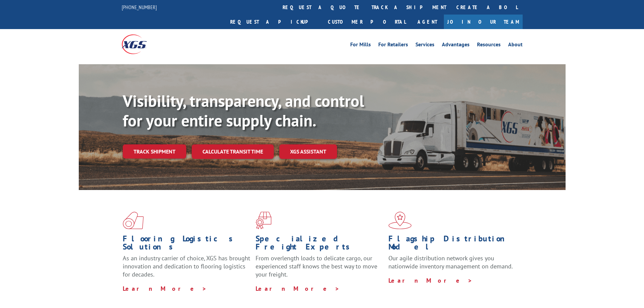 This screenshot has width=644, height=308. Describe the element at coordinates (133, 221) in the screenshot. I see `img: xgs-icon-total-supply-chain-intelligence-red` at that location.